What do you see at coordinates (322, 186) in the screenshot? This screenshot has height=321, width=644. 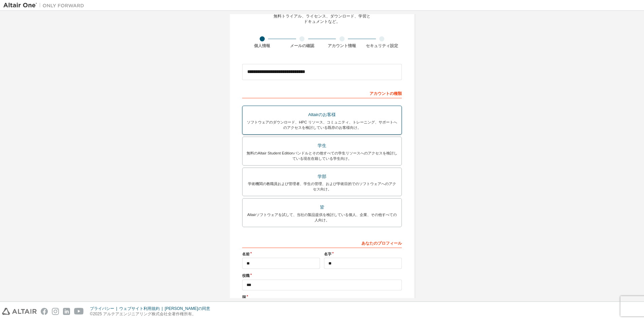 I see `div: 学術機関の教職員および管理者、学生の管理、および学術目的でのソフトウェアへのアクセス向け。` at bounding box center [322, 186].